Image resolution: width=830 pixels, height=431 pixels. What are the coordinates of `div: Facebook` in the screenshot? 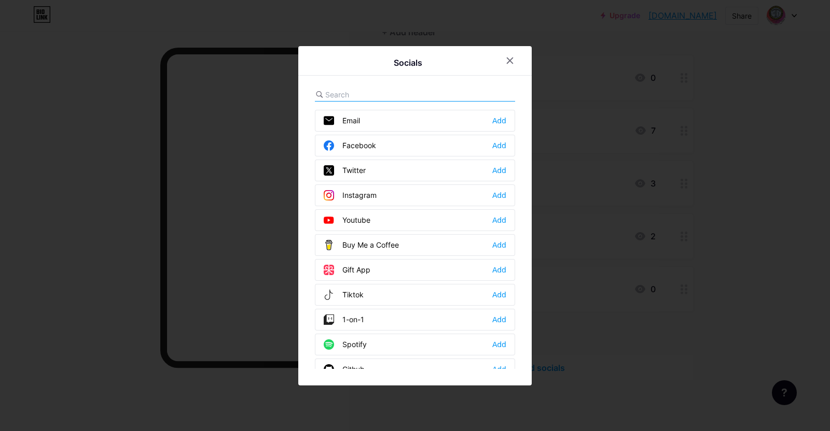 It's located at (350, 146).